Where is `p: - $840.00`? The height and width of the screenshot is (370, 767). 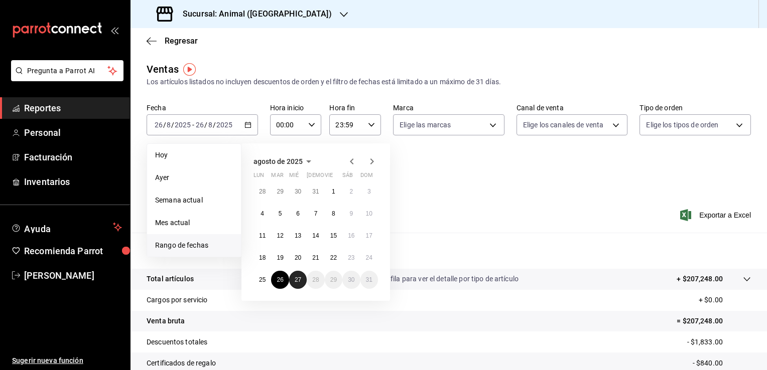
p: - $840.00 is located at coordinates (721, 363).